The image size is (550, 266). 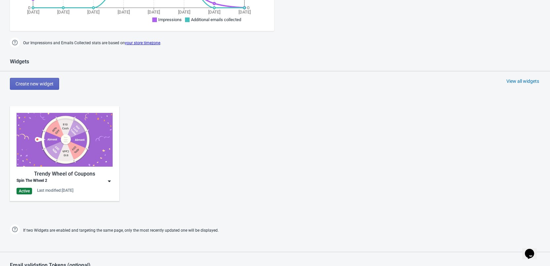 I want to click on img: trendy_game.png, so click(x=64, y=140).